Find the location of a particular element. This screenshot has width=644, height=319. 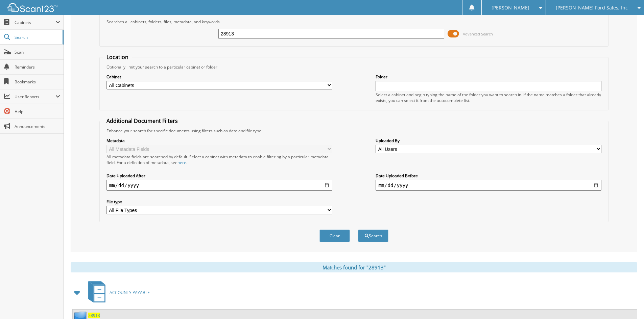

legend: Location is located at coordinates (117, 57).